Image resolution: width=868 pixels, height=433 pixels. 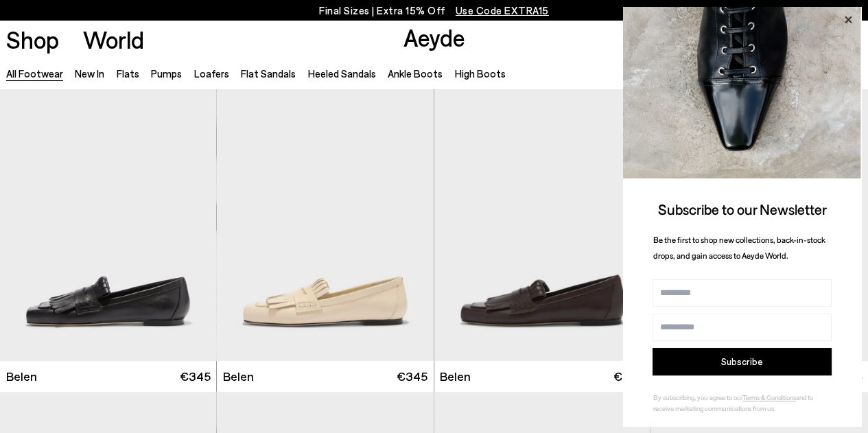 What do you see at coordinates (769, 397) in the screenshot?
I see `a: Terms & Conditions` at bounding box center [769, 397].